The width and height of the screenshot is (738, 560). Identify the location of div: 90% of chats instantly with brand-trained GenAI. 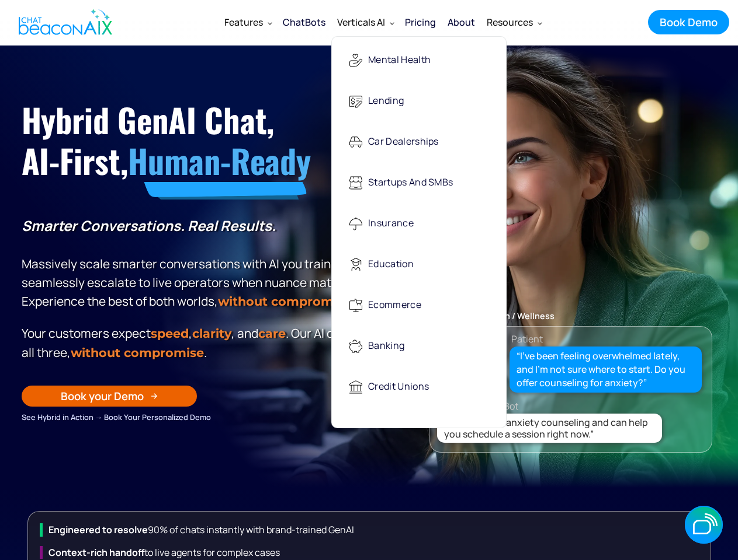
(372, 530).